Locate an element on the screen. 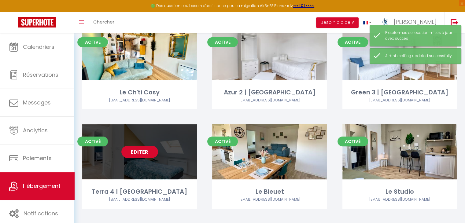 This screenshot has height=223, width=465. a: >>> ICI <<<< is located at coordinates (303, 5).